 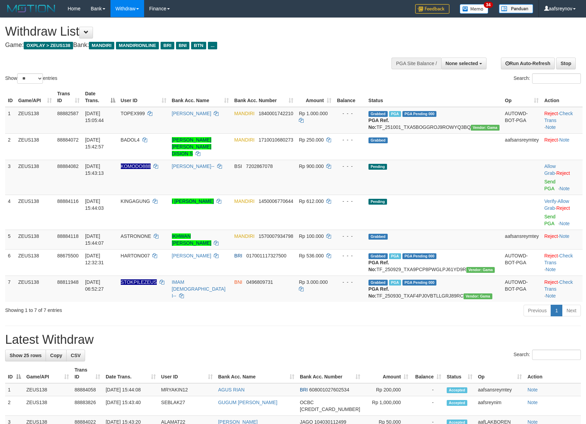 What do you see at coordinates (556, 79) in the screenshot?
I see `input: Search:` at bounding box center [556, 79].